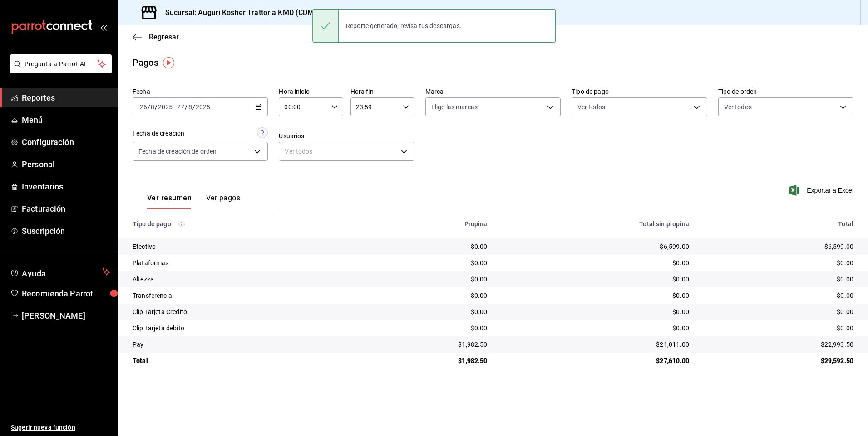 The height and width of the screenshot is (436, 868). Describe the element at coordinates (596, 345) in the screenshot. I see `div: $21,011.00` at that location.